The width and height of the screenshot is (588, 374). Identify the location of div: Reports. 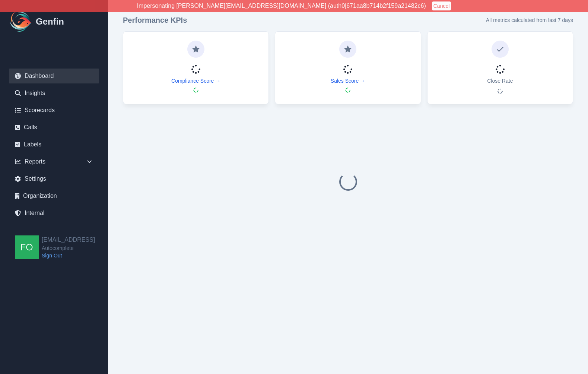
(54, 162).